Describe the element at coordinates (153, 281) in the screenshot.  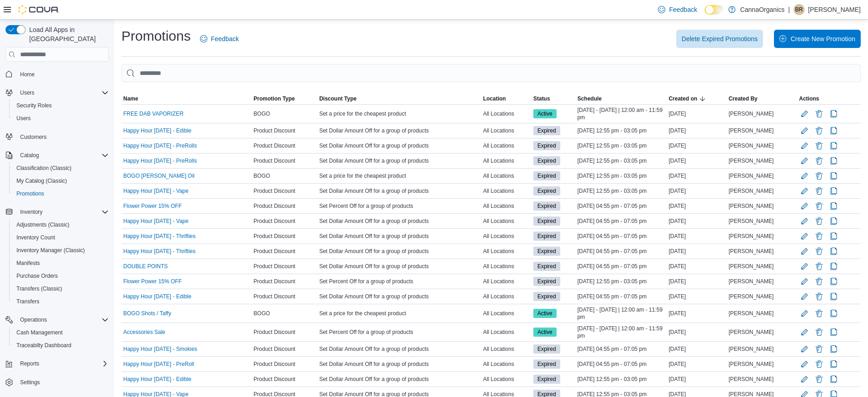
I see `a: Flower Power 15% OFF` at that location.